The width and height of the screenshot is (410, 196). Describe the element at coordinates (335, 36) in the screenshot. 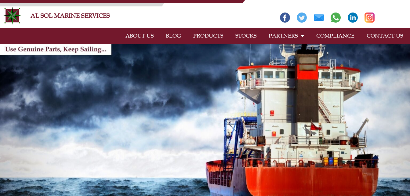

I see `a: COMPLIANCE` at that location.